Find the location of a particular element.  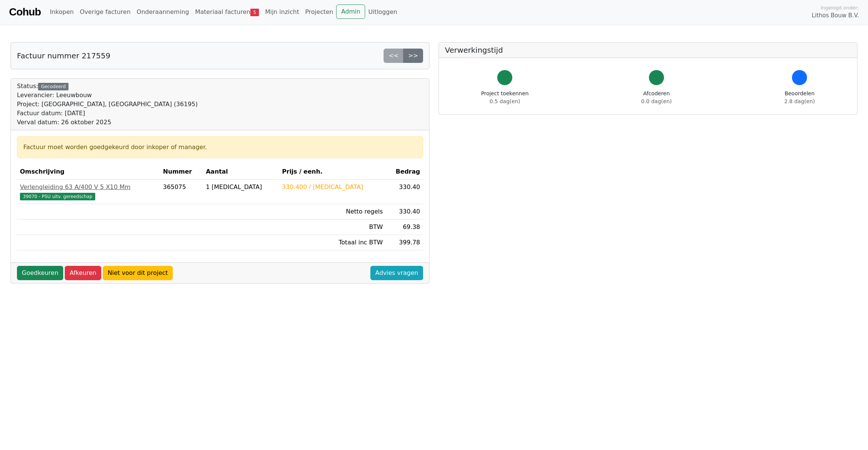

span: 2.8 dag(en) is located at coordinates (800, 101).